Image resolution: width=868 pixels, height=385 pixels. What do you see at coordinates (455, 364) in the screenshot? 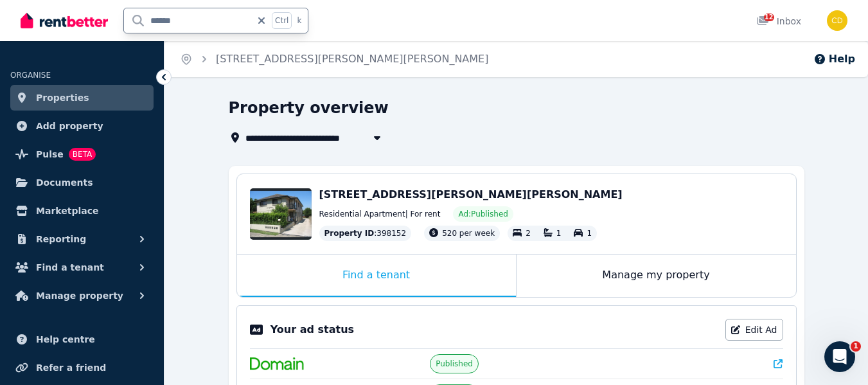
I see `span: Published` at bounding box center [455, 364].